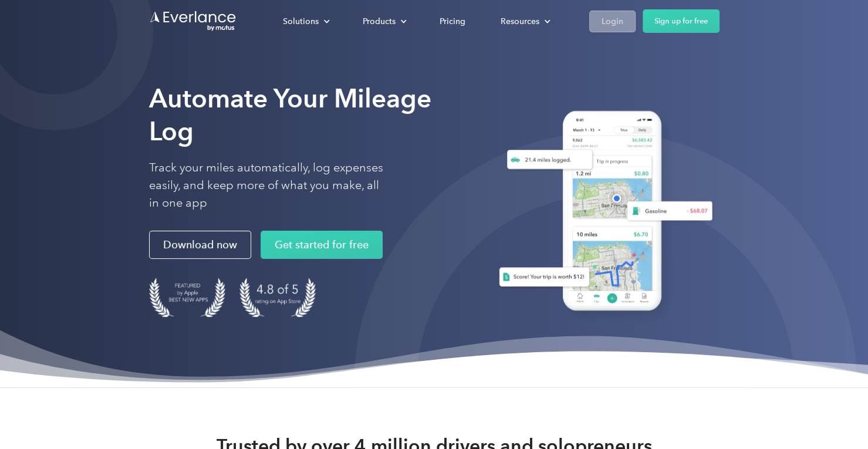 This screenshot has height=449, width=868. I want to click on a: Login, so click(612, 21).